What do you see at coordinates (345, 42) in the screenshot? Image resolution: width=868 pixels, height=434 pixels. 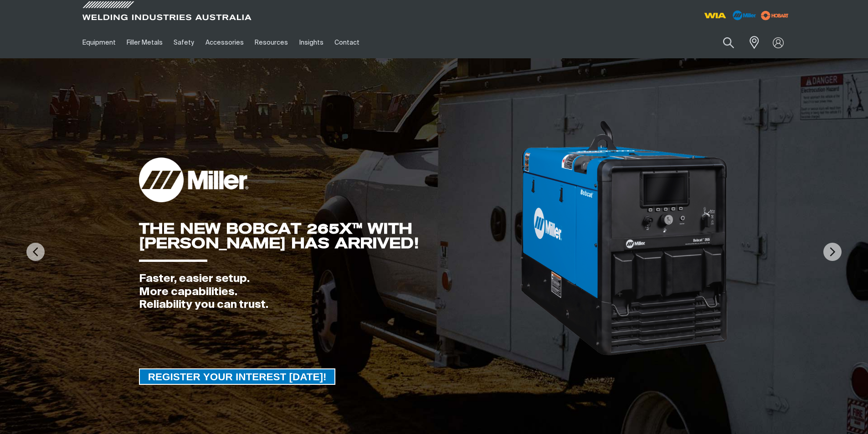 I see `nav: Main` at bounding box center [345, 42].